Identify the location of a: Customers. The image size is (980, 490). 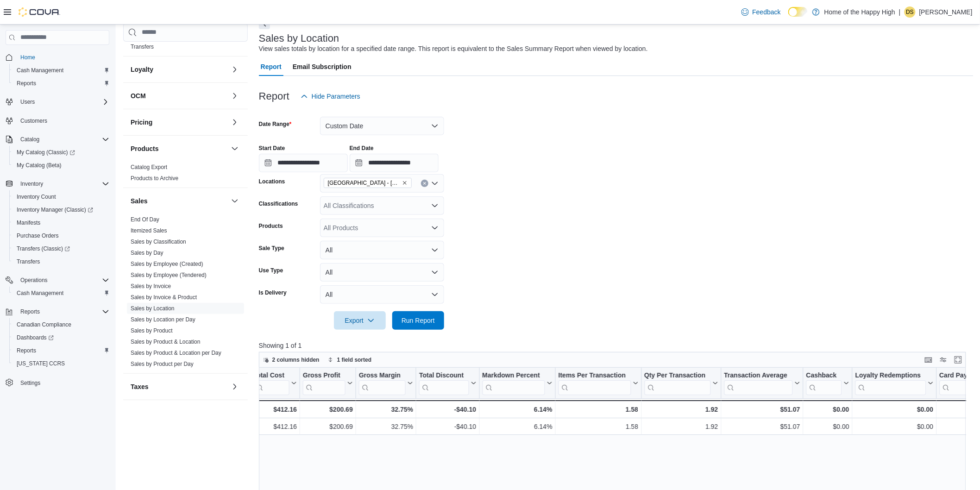
(34, 121).